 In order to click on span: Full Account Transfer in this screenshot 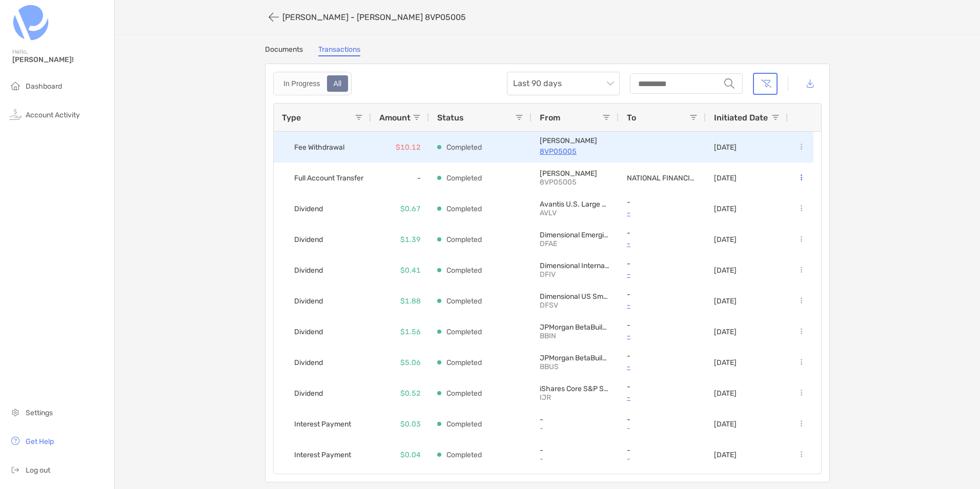, I will do `click(328, 177)`.